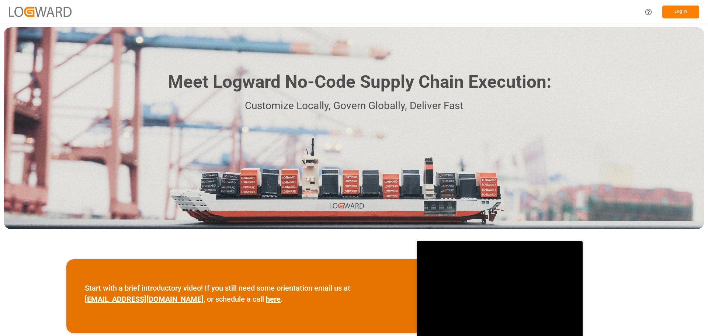  I want to click on button: Help Center, so click(649, 12).